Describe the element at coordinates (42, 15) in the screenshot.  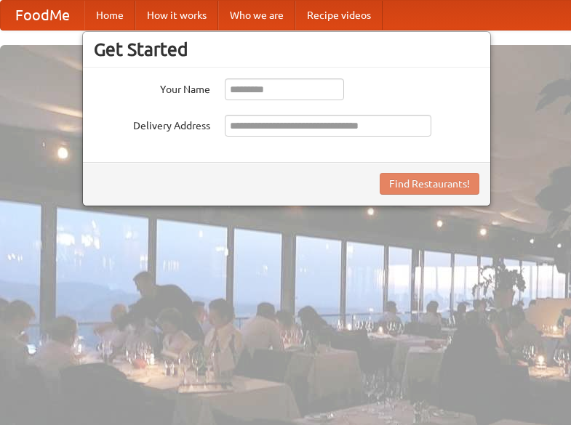
I see `a: FoodMe` at that location.